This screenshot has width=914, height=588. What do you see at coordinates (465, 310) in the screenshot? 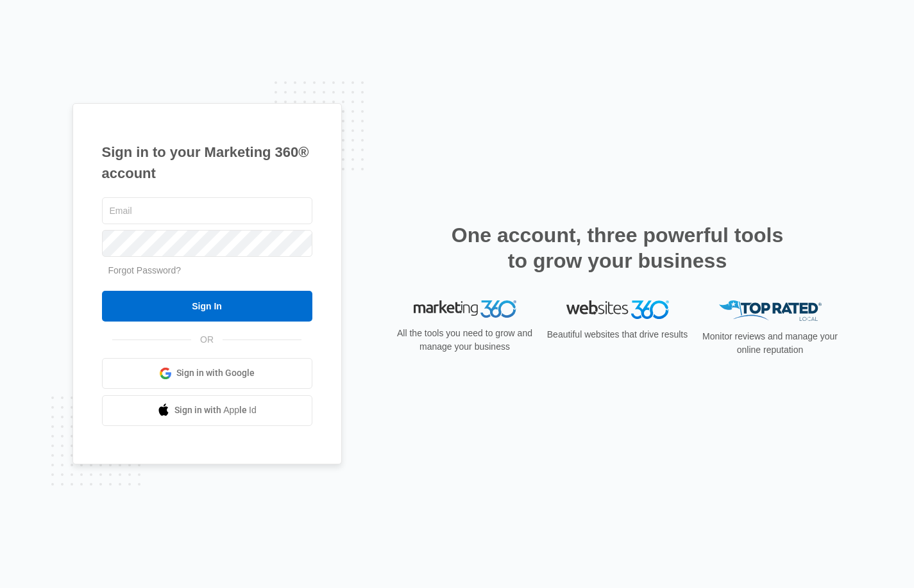
I see `img: Marketing 360` at bounding box center [465, 310].